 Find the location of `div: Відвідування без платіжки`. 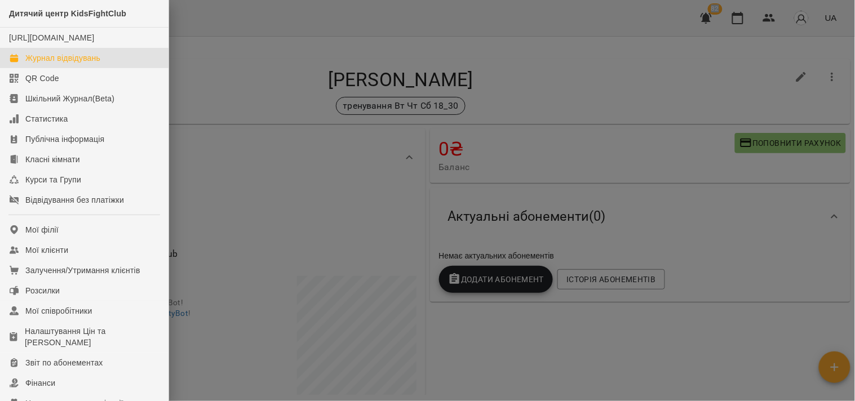

div: Відвідування без платіжки is located at coordinates (74, 200).